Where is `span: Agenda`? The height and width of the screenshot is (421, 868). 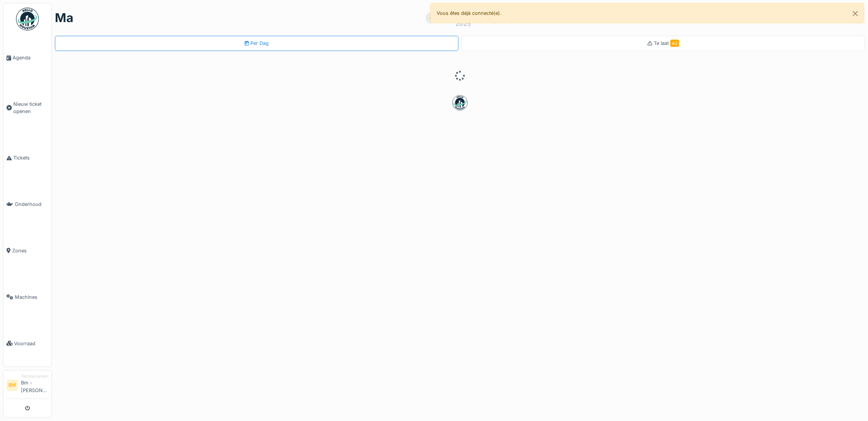 span: Agenda is located at coordinates (31, 58).